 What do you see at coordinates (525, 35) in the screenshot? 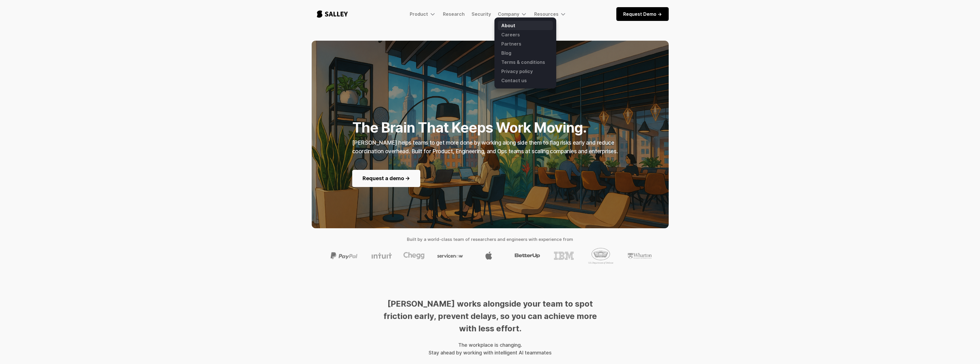
I see `a: Careers` at bounding box center [525, 35].